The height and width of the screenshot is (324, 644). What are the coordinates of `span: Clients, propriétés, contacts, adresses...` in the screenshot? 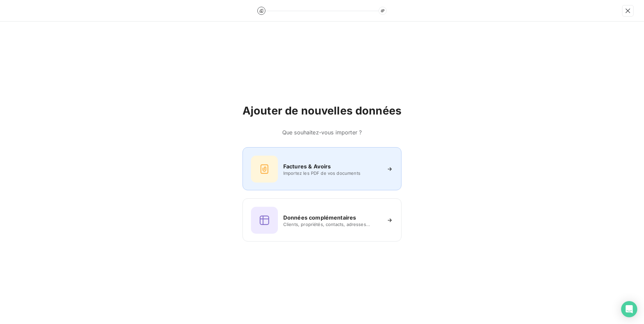 It's located at (332, 224).